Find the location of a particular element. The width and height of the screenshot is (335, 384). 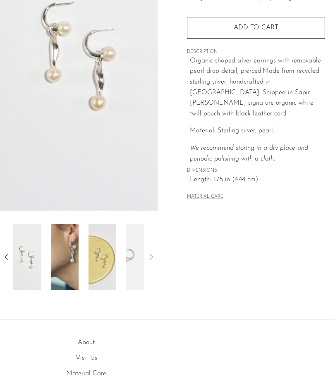

i: We recommend storing in a dry place and periodic polishing with a cloth. is located at coordinates (249, 154).